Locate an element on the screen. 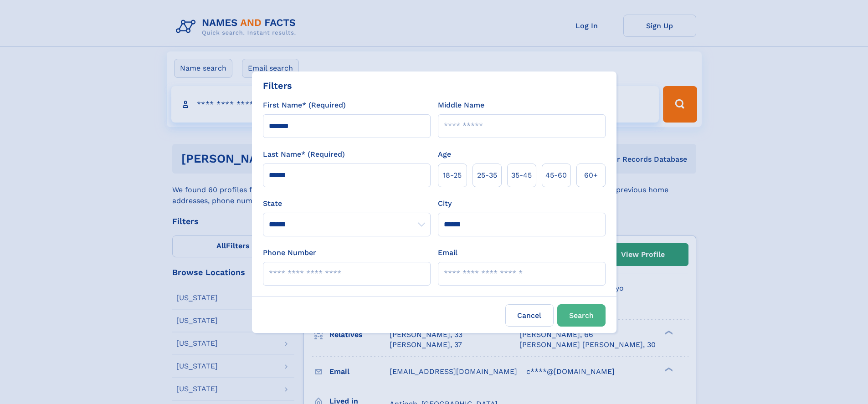 The width and height of the screenshot is (868, 404). div: Filters is located at coordinates (277, 85).